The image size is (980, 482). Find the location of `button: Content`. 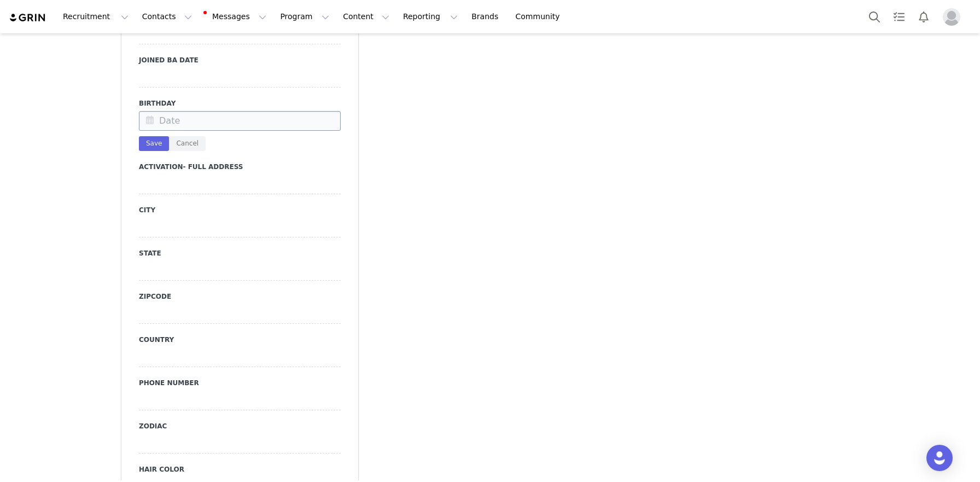

button: Content is located at coordinates (366, 16).